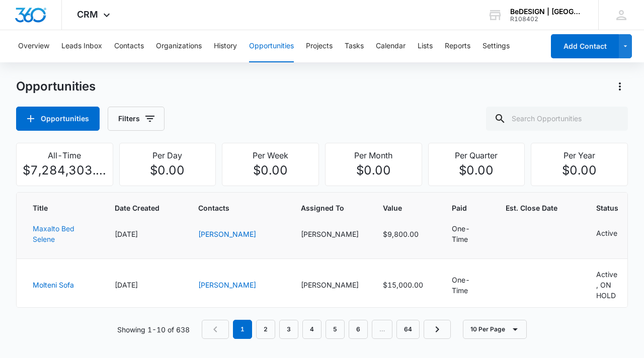  I want to click on em: 1, so click(243, 329).